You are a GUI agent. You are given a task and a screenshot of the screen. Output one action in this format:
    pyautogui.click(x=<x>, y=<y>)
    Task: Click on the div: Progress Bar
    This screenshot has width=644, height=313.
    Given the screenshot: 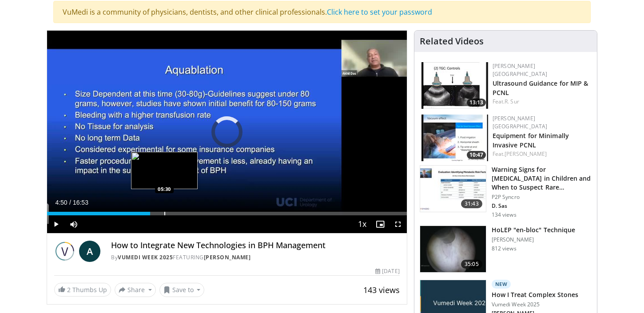 What is the action you would take?
    pyautogui.click(x=227, y=214)
    